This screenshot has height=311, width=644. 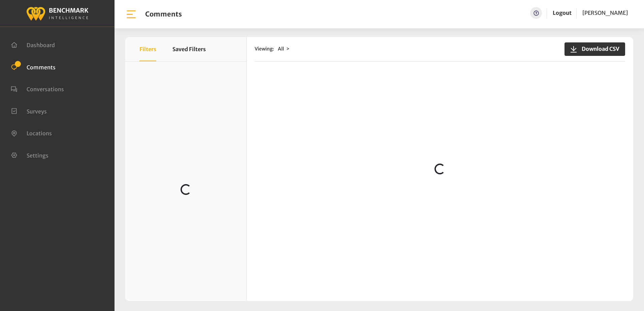 I want to click on a: Logout, so click(x=562, y=13).